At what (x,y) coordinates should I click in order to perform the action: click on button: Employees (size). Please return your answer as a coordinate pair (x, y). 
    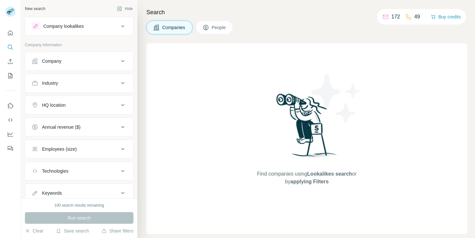
    Looking at the image, I should click on (79, 149).